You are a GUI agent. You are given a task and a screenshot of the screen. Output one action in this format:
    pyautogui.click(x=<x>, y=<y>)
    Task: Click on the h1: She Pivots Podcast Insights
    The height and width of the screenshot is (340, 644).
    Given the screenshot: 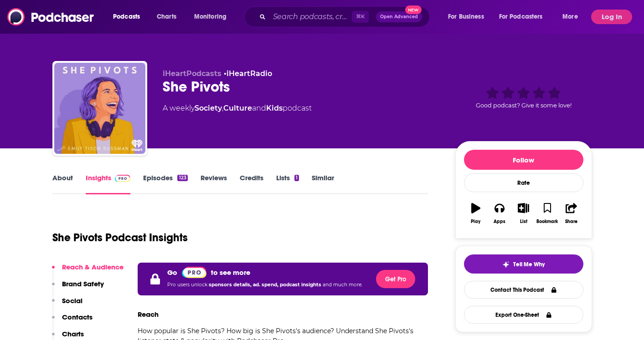 What is the action you would take?
    pyautogui.click(x=120, y=237)
    